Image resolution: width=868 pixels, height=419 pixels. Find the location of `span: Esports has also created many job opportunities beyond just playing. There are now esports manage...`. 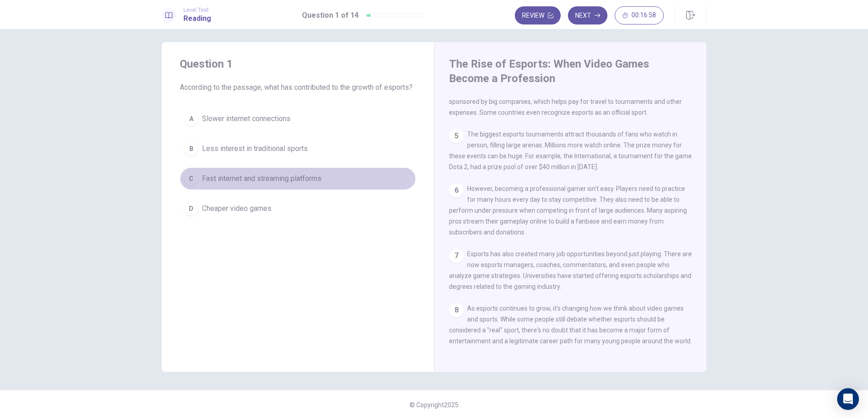

span: Esports has also created many job opportunities beyond just playing. There are now esports manage... is located at coordinates (570, 270).